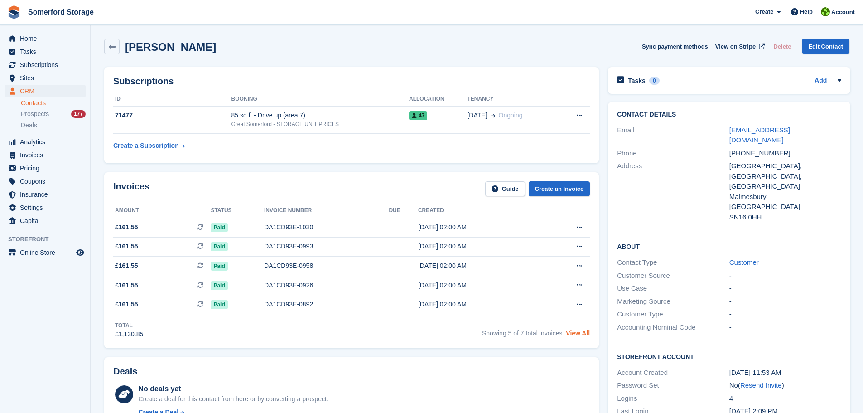  I want to click on a: Create a Subscription, so click(149, 145).